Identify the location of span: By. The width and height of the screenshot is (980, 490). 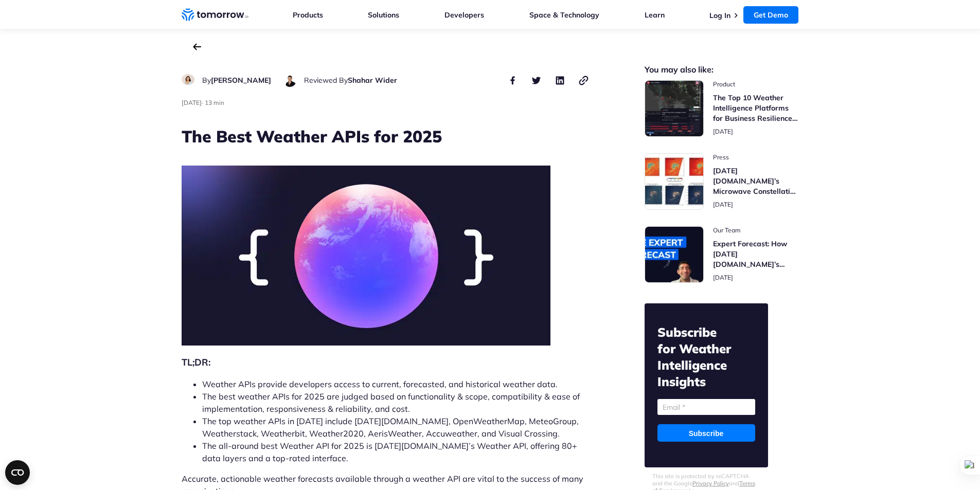
(206, 80).